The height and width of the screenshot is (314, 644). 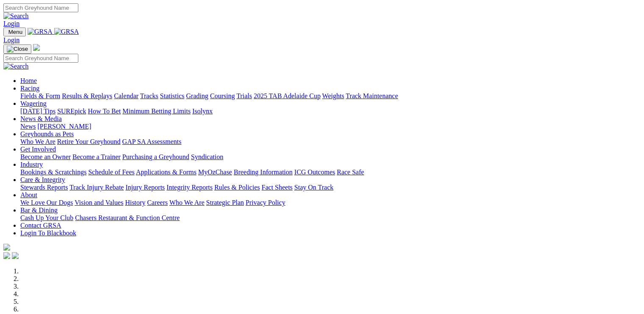 I want to click on a: Greyhounds as Pets, so click(x=47, y=134).